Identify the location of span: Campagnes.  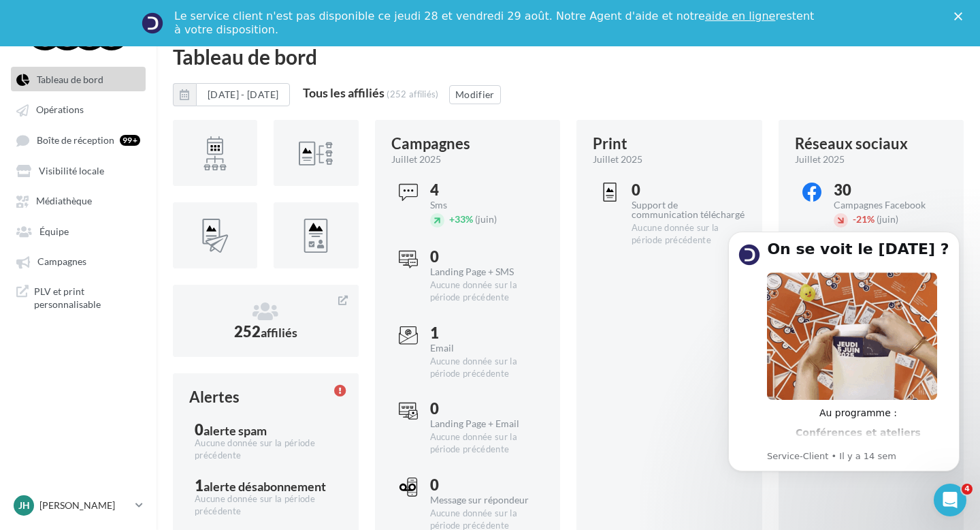
(62, 262).